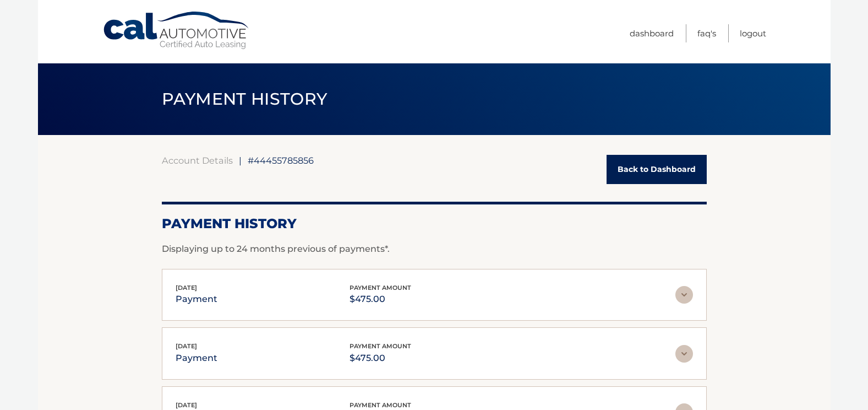  I want to click on p: Displaying up to 24 months previous of payments*., so click(434, 249).